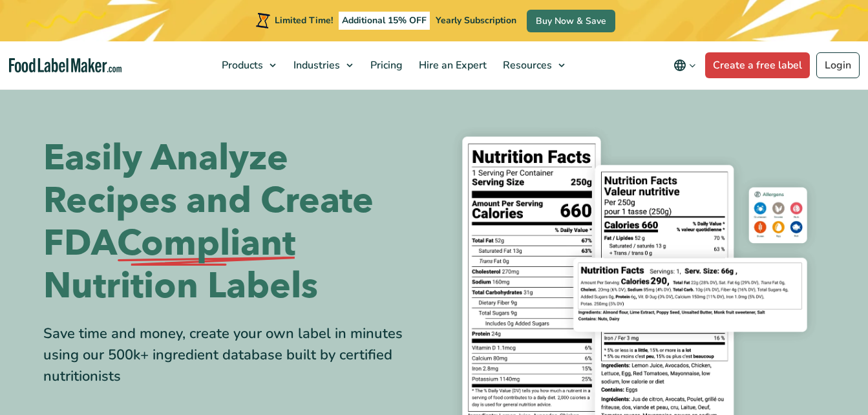 The width and height of the screenshot is (868, 415). What do you see at coordinates (384, 20) in the screenshot?
I see `span: Additional 15% OFF` at bounding box center [384, 20].